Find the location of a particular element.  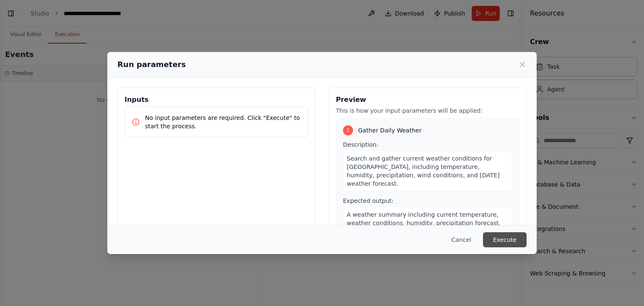

h3: Preview is located at coordinates (428, 99).